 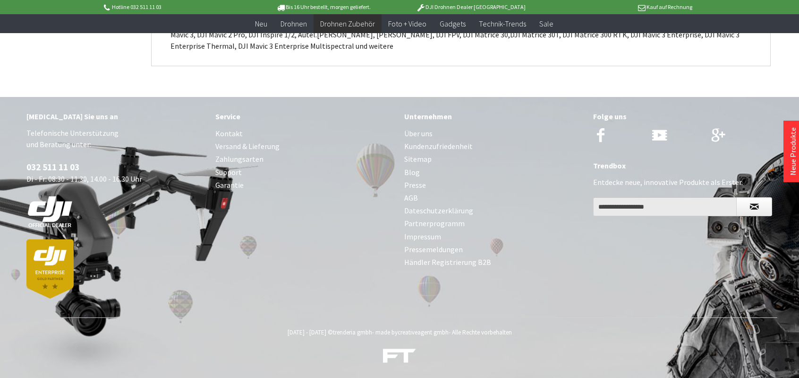 I want to click on div: Trendbox, so click(x=683, y=165).